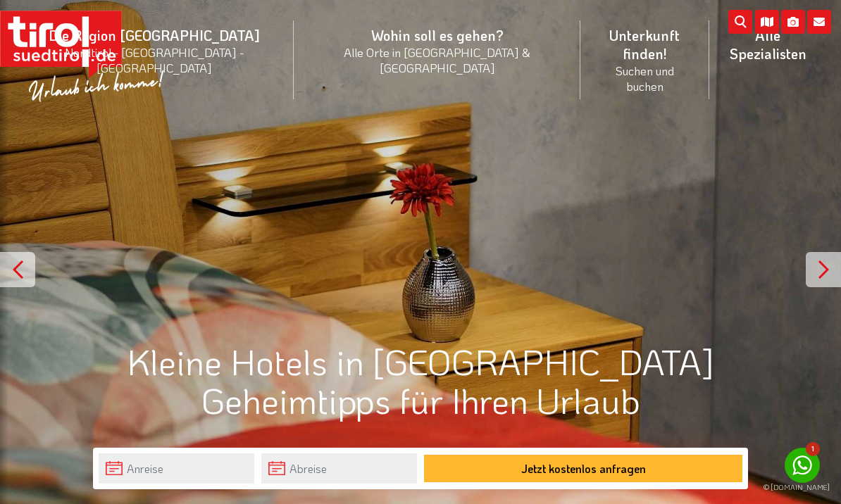  Describe the element at coordinates (793, 22) in the screenshot. I see `i: Fotogalerie` at that location.